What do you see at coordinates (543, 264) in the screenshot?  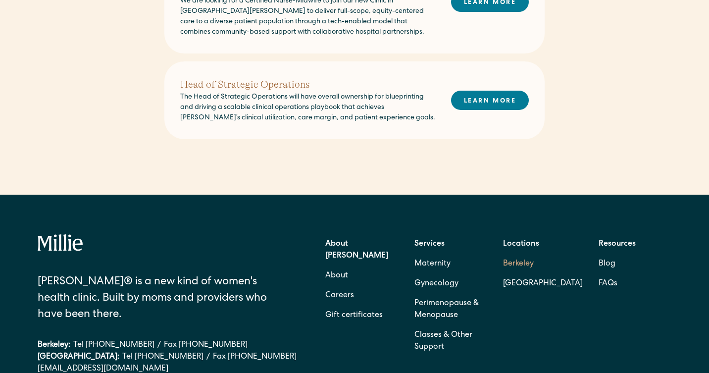 I see `a: Berkeley` at bounding box center [543, 264].